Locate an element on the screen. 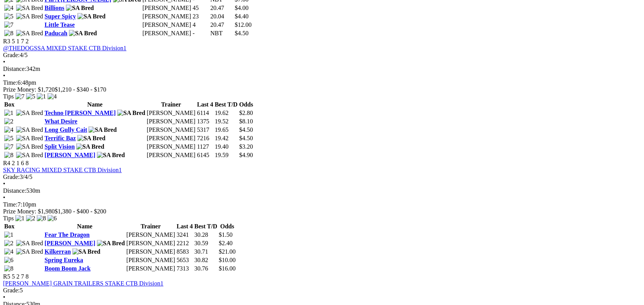  a: Split Vision is located at coordinates (59, 146).